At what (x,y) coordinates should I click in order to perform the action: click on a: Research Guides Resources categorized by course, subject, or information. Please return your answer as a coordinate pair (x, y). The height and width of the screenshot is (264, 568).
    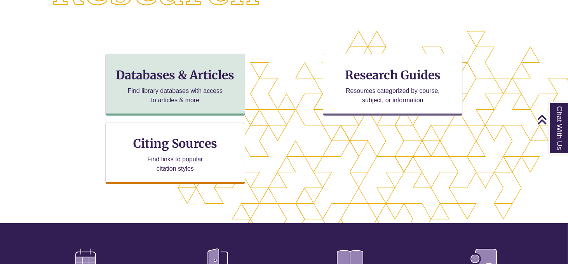
    Looking at the image, I should click on (393, 85).